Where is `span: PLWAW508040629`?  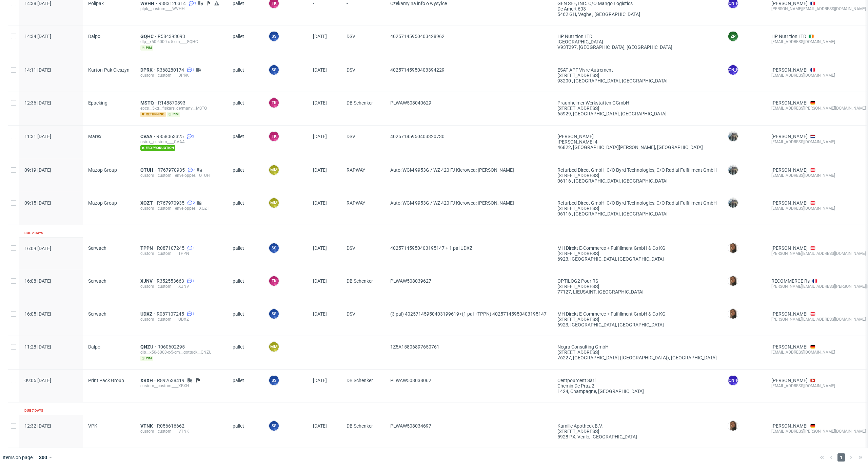
span: PLWAW508040629 is located at coordinates (411, 102).